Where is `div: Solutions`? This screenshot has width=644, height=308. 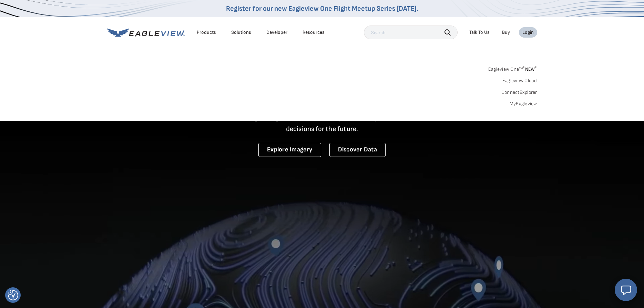 div: Solutions is located at coordinates (241, 32).